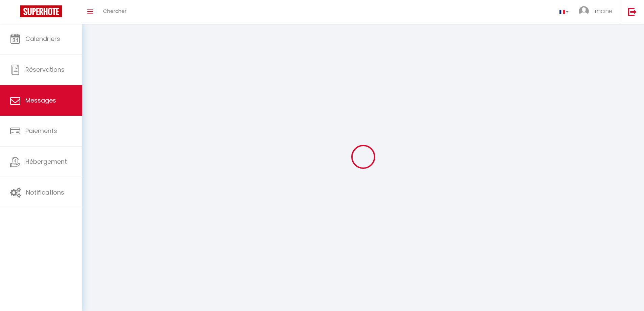  What do you see at coordinates (41, 100) in the screenshot?
I see `span: Messages` at bounding box center [41, 100].